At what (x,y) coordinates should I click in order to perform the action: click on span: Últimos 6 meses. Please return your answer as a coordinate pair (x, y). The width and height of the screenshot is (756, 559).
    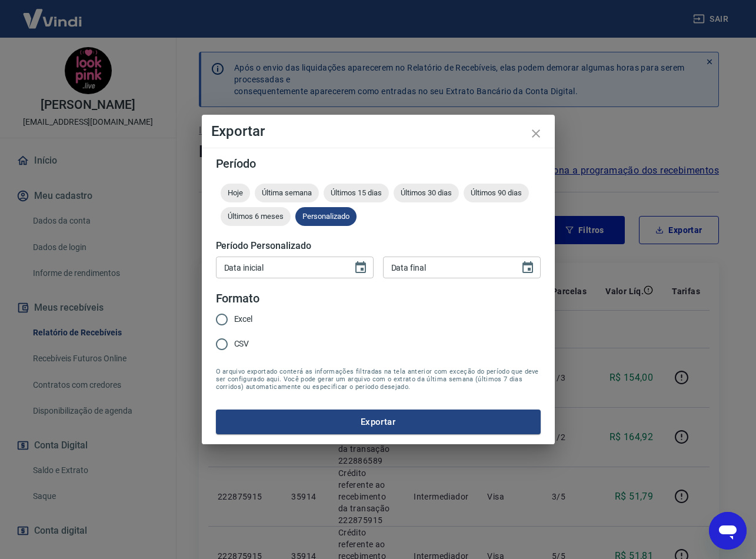
    Looking at the image, I should click on (256, 216).